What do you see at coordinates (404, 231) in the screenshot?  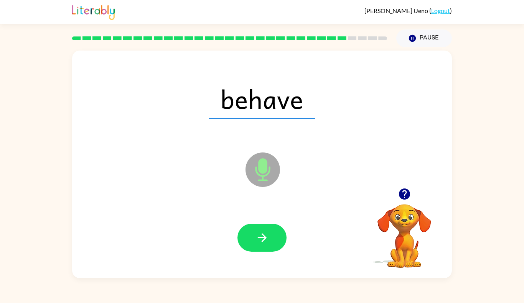 I see `video: Your browser must support playing .mp4 files to use Literably. Please try using another browser.` at bounding box center [404, 231].